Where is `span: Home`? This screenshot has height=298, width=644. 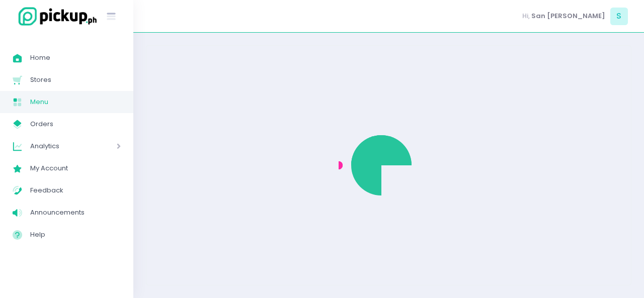
span: Home is located at coordinates (75, 57).